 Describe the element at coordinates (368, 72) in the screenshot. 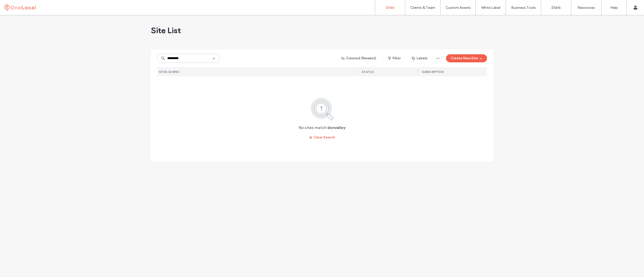

I see `span: STATUS` at that location.